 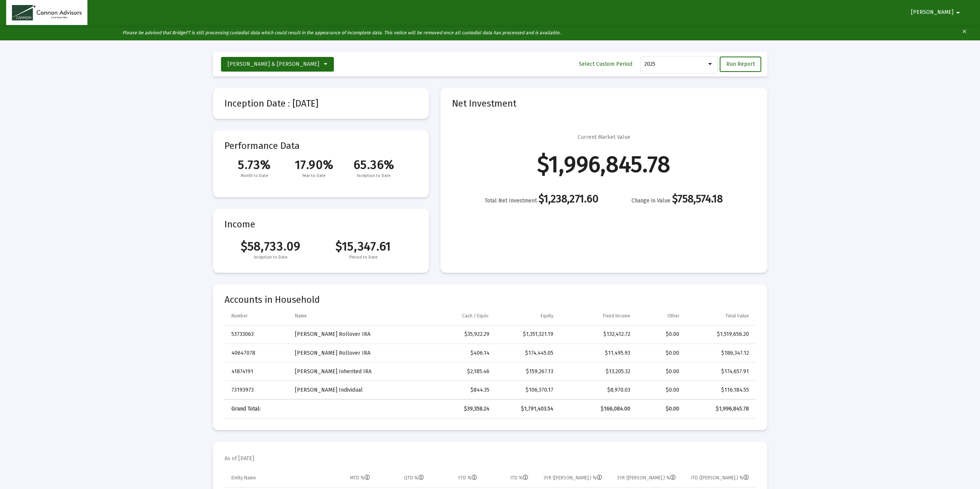 What do you see at coordinates (719, 372) in the screenshot?
I see `div: $174,657.91` at bounding box center [719, 372].